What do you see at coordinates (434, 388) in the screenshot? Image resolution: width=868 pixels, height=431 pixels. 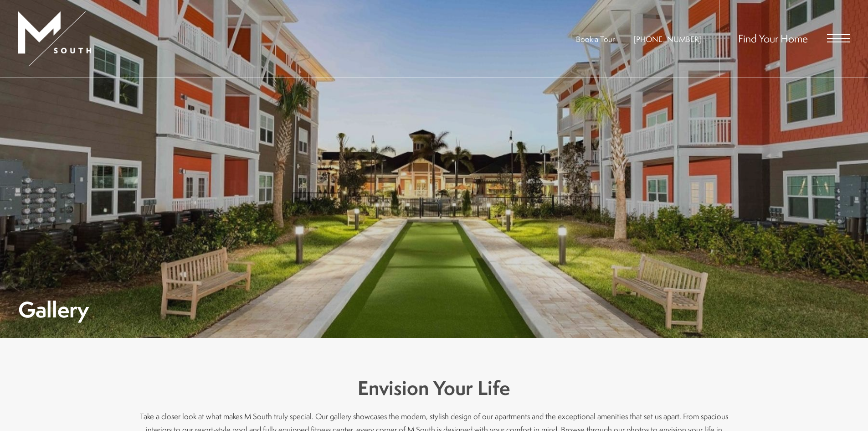 I see `h3: Envision Your Life` at bounding box center [434, 388].